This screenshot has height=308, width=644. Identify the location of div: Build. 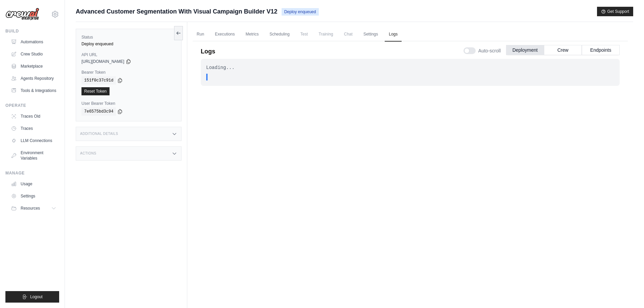
(32, 31).